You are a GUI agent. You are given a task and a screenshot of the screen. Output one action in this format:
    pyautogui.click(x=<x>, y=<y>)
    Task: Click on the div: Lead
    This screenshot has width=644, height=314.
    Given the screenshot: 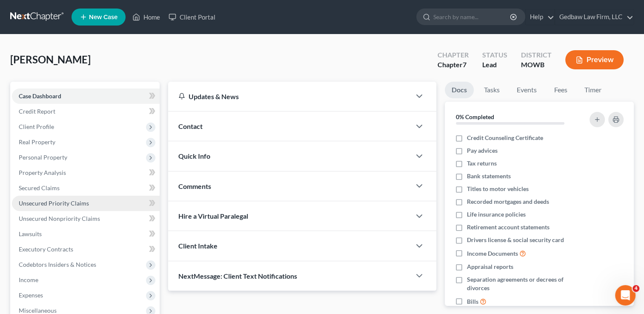 What is the action you would take?
    pyautogui.click(x=495, y=65)
    